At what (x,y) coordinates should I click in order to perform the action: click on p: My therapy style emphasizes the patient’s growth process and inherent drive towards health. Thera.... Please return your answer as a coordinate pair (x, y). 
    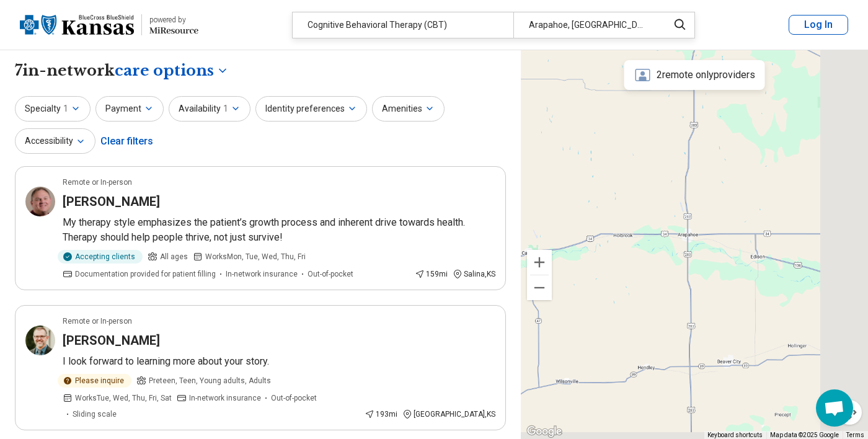
    Looking at the image, I should click on (279, 230).